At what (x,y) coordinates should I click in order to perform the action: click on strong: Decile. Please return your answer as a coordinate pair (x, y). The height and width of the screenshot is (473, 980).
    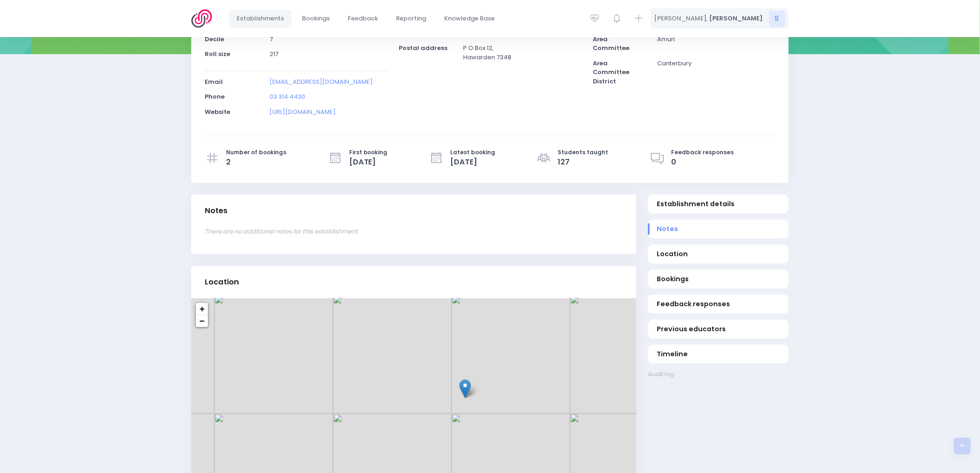
    Looking at the image, I should click on (215, 39).